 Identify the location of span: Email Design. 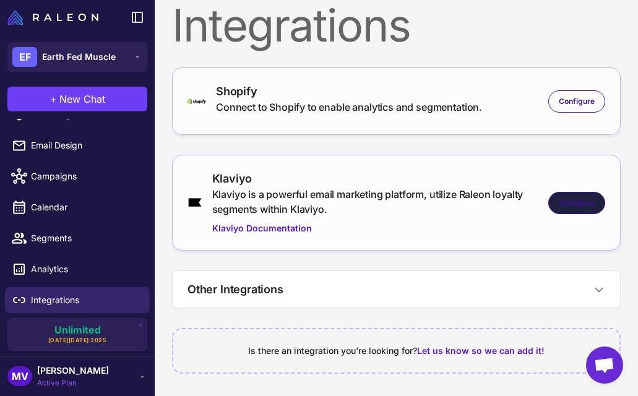
(85, 145).